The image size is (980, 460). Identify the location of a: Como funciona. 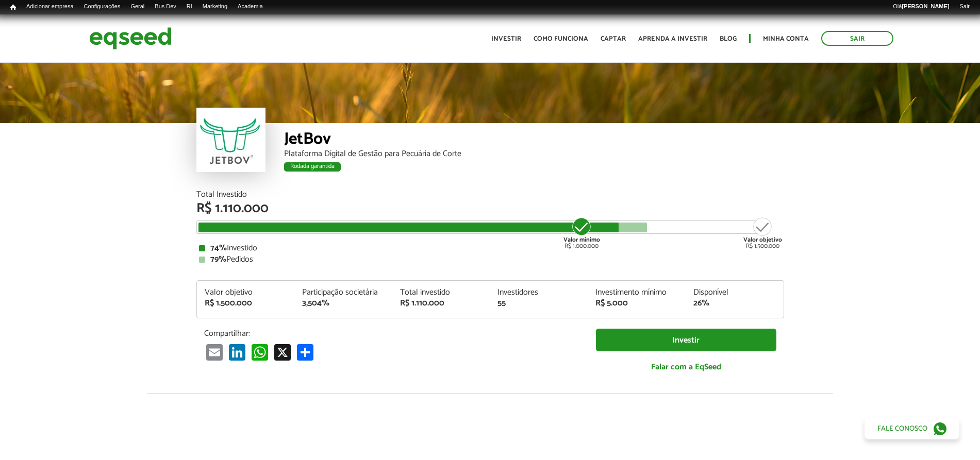
(561, 38).